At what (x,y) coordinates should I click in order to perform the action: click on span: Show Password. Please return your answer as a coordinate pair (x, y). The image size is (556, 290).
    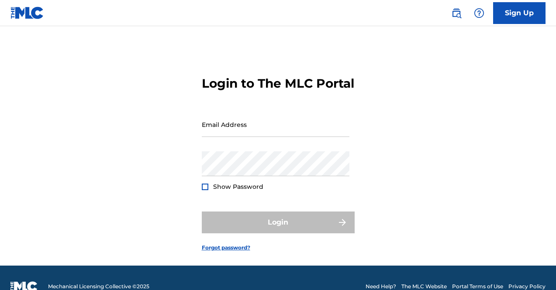
    Looking at the image, I should click on (238, 187).